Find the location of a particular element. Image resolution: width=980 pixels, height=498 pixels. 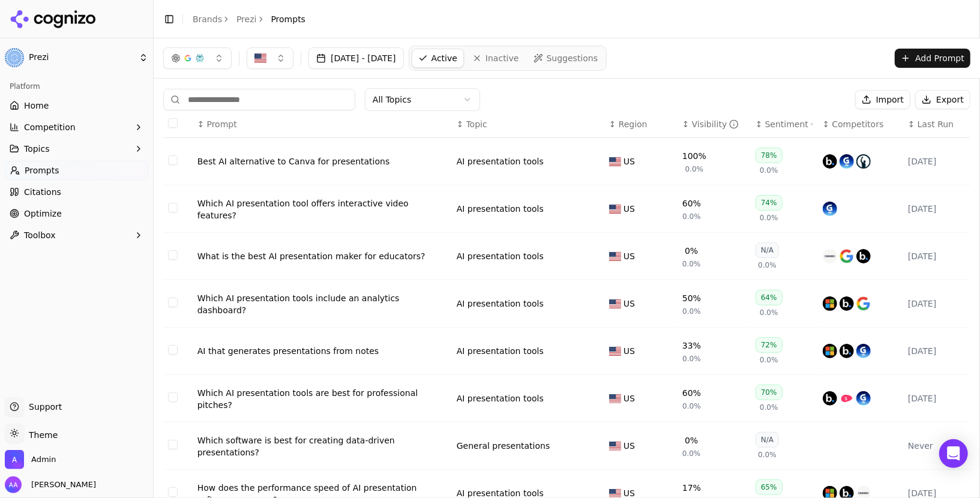

button: Open user button is located at coordinates (51, 485).